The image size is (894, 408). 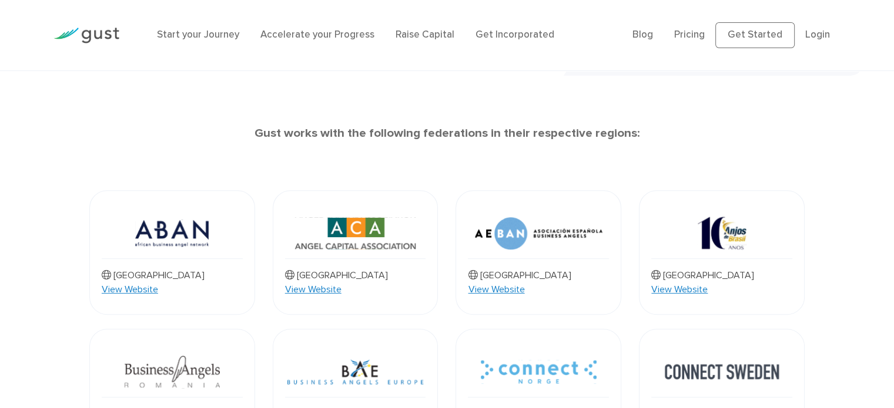 I want to click on a: Accelerate your Progress, so click(x=317, y=35).